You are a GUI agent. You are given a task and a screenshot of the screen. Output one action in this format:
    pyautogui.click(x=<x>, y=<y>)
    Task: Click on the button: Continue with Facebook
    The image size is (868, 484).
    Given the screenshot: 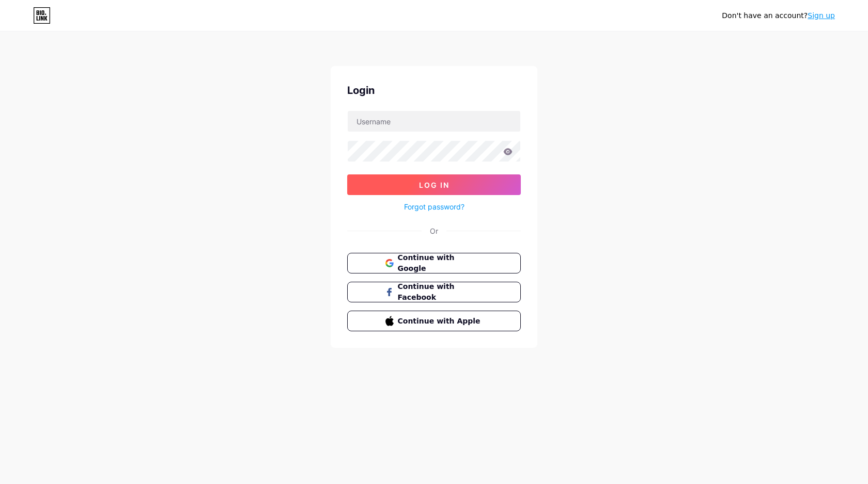 What is the action you would take?
    pyautogui.click(x=434, y=292)
    